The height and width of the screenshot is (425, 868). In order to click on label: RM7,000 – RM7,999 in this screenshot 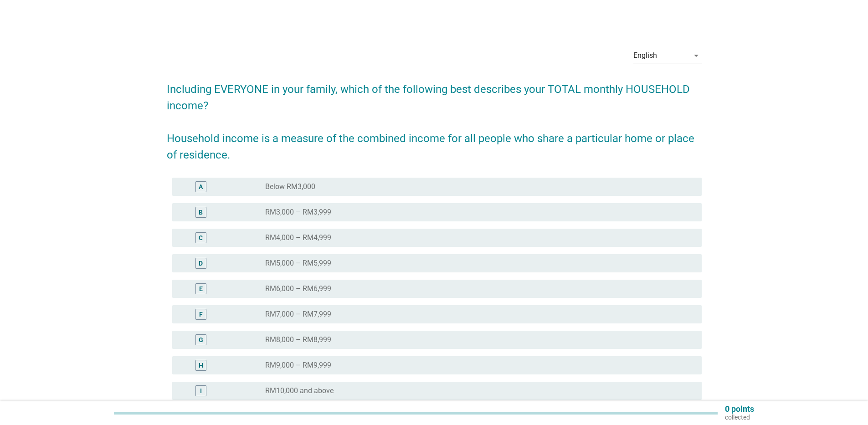, I will do `click(298, 315)`.